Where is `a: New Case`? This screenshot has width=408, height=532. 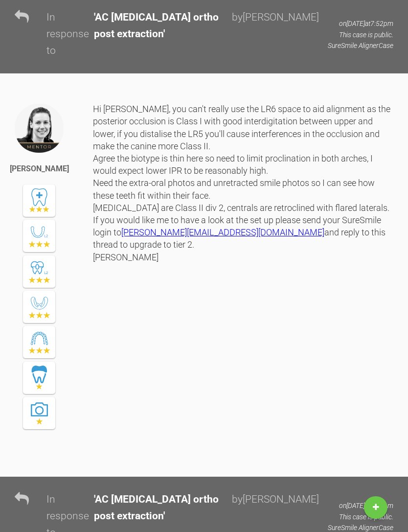
a: New Case is located at coordinates (376, 508).